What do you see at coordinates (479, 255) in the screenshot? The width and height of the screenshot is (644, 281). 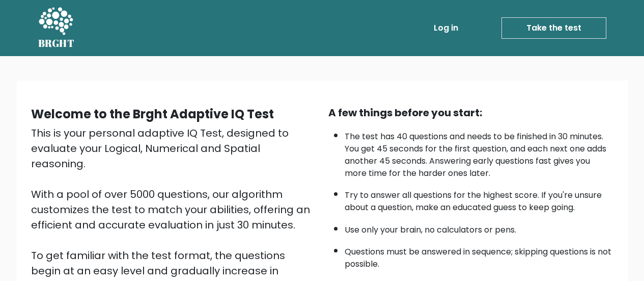 I see `li: Questions must be answered in sequence; skipping questions is not possible.` at bounding box center [479, 255].